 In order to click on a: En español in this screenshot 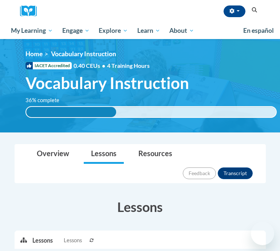, I will do `click(259, 31)`.